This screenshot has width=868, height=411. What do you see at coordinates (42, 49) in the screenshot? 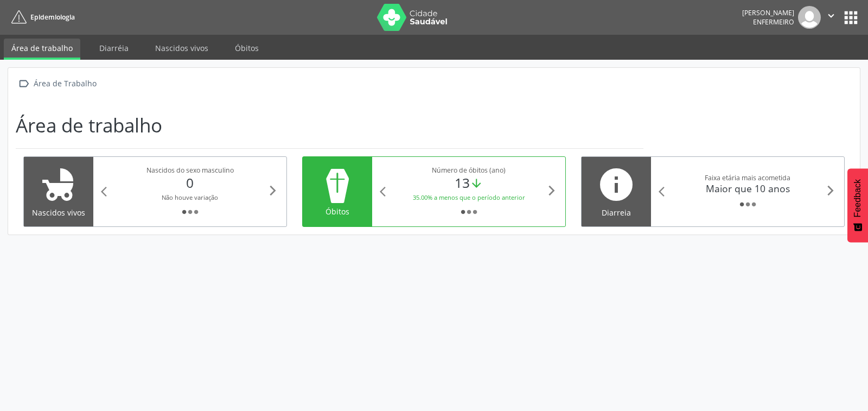
I see `a: Área de trabalho` at bounding box center [42, 49].